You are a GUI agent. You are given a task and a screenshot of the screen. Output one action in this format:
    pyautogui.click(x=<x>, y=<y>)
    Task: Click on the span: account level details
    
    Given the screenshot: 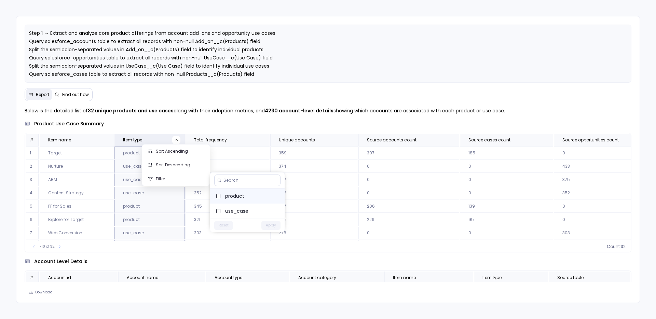 What is the action you would take?
    pyautogui.click(x=61, y=261)
    